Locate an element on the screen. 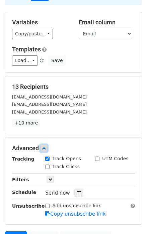 This screenshot has width=147, height=234. div: 聊天小组件 is located at coordinates (130, 218).